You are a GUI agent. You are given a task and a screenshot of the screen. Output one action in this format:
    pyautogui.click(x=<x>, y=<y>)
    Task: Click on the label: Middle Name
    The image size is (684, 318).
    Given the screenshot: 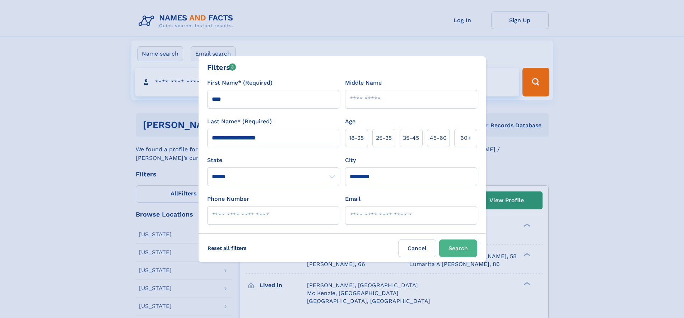 What is the action you would take?
    pyautogui.click(x=363, y=83)
    